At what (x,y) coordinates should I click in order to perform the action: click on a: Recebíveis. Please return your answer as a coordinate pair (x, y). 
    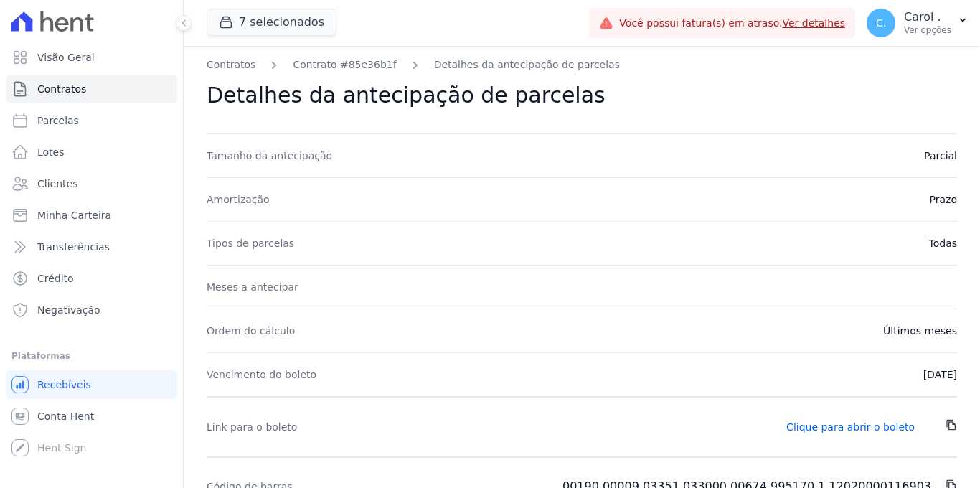
    Looking at the image, I should click on (91, 384).